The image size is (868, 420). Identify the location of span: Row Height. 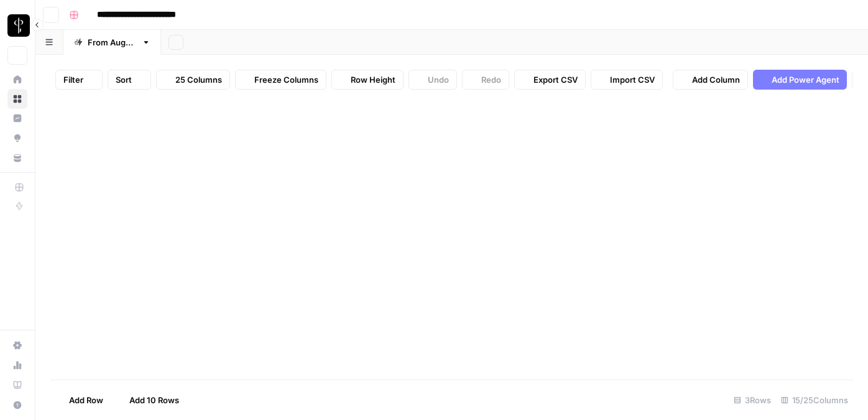
(373, 80).